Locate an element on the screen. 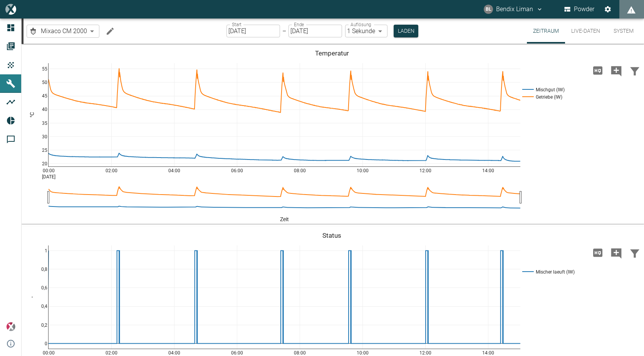 The image size is (644, 356). button: Laden is located at coordinates (406, 31).